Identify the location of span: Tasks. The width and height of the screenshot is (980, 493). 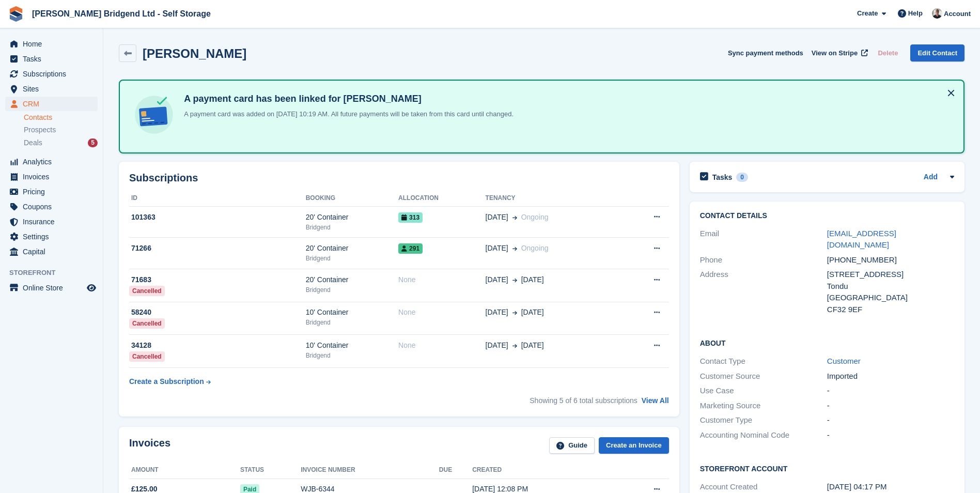
(54, 59).